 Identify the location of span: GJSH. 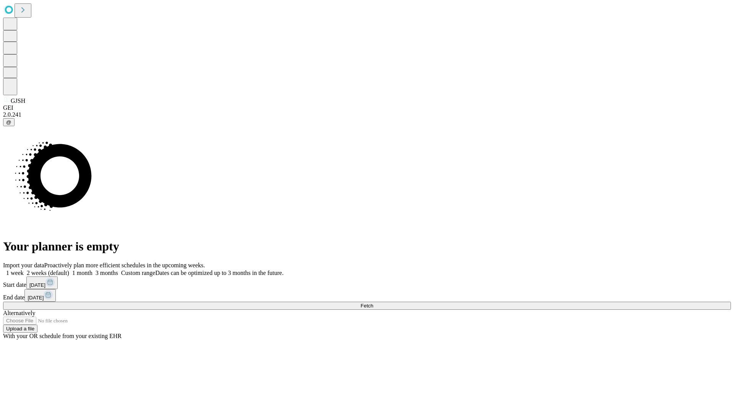
(18, 101).